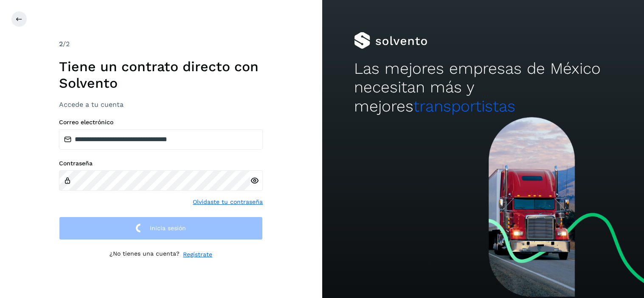 This screenshot has height=298, width=644. Describe the element at coordinates (483, 87) in the screenshot. I see `h2: Las mejores empresas de México necesitan más y mejores` at that location.